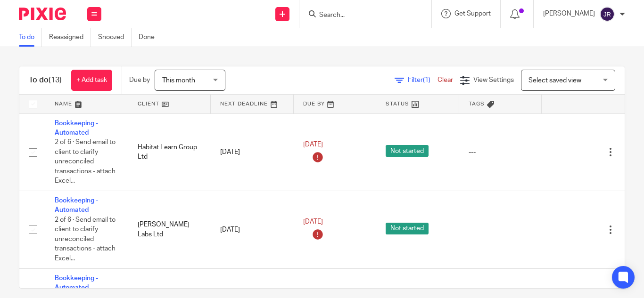 The width and height of the screenshot is (644, 298). What do you see at coordinates (494, 80) in the screenshot?
I see `span: View Settings` at bounding box center [494, 80].